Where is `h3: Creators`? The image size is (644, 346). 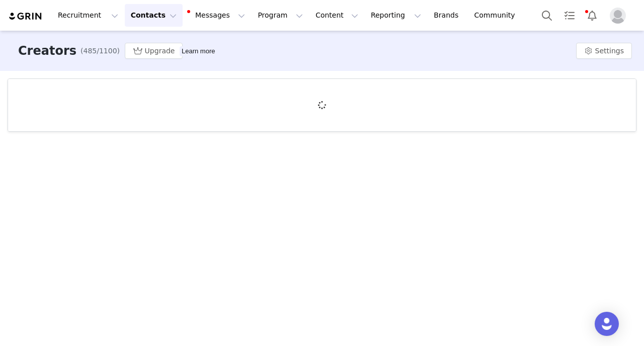 h3: Creators is located at coordinates (47, 51).